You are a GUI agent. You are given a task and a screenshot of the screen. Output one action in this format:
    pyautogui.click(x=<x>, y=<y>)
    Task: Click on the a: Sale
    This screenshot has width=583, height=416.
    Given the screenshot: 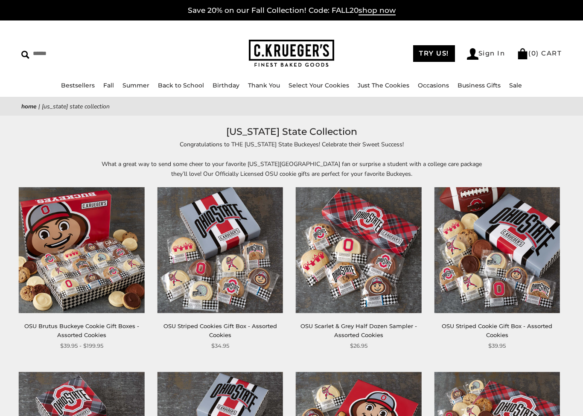 What is the action you would take?
    pyautogui.click(x=515, y=85)
    